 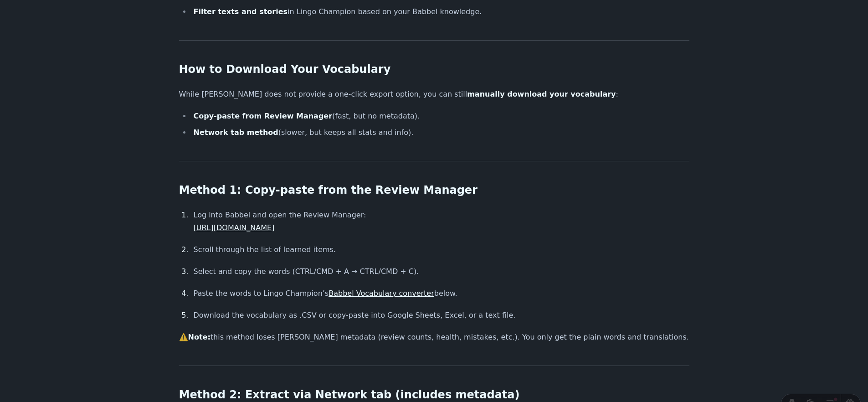 What do you see at coordinates (236, 132) in the screenshot?
I see `strong: Network tab method` at bounding box center [236, 132].